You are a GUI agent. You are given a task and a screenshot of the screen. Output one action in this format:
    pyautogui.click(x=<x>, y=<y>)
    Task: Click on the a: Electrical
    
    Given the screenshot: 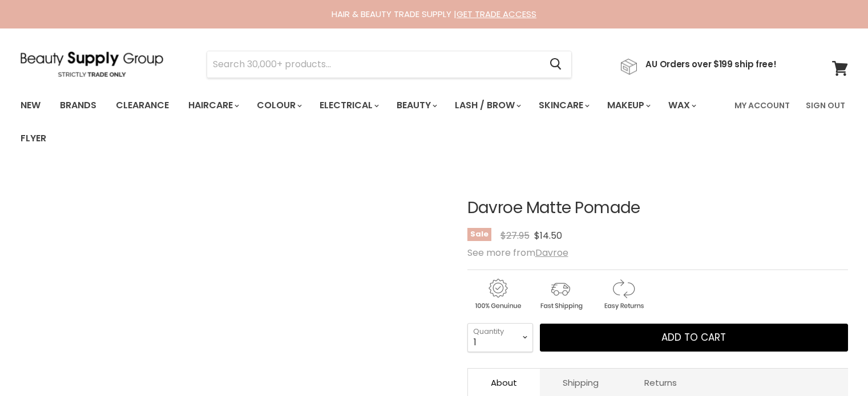 What is the action you would take?
    pyautogui.click(x=348, y=105)
    